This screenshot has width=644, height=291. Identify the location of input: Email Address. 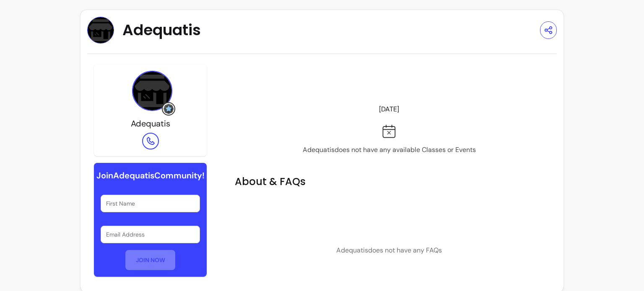
(150, 235).